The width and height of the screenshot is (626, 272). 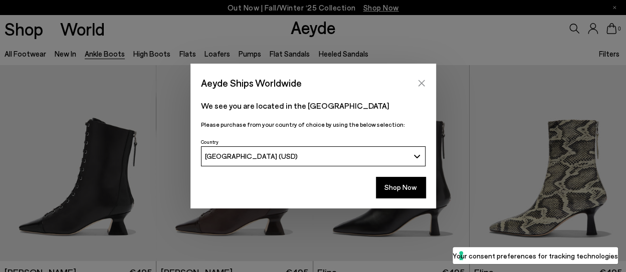 What do you see at coordinates (535, 255) in the screenshot?
I see `label: Your consent preferences for tracking technologies` at bounding box center [535, 255].